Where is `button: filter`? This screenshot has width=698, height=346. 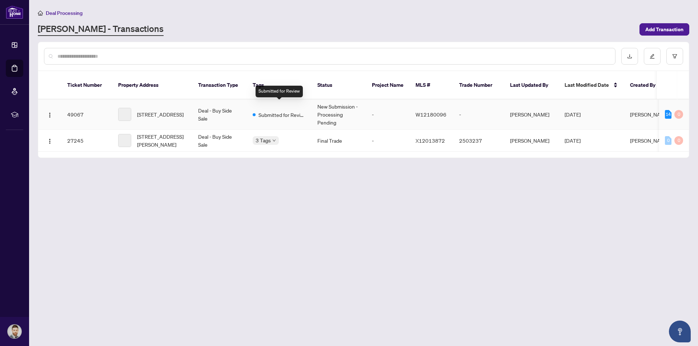
button: filter is located at coordinates (675, 56).